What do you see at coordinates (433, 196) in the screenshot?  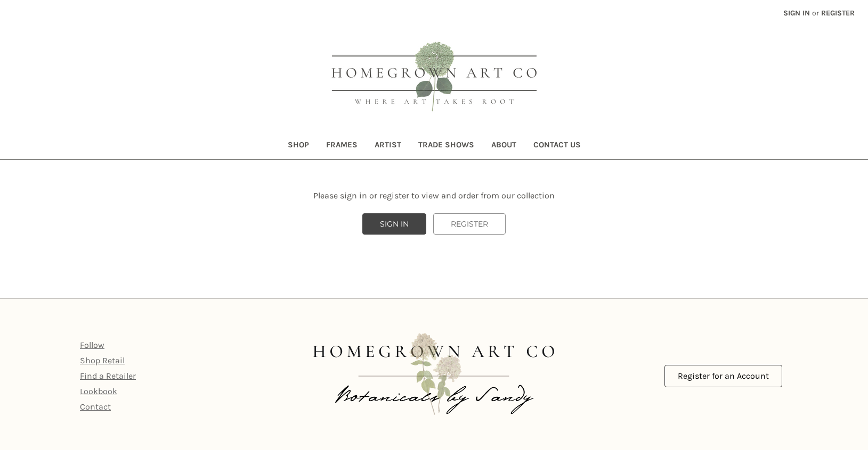 I see `span: Please sign in or register to view and order from our collection` at bounding box center [433, 196].